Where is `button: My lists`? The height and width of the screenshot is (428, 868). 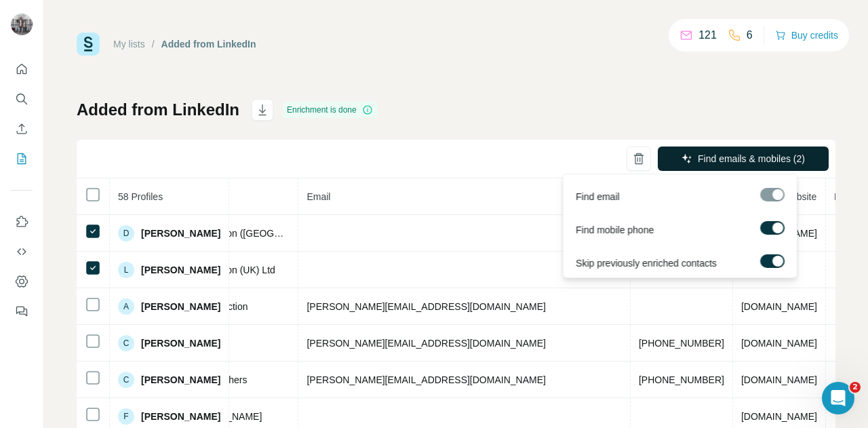 button: My lists is located at coordinates (22, 159).